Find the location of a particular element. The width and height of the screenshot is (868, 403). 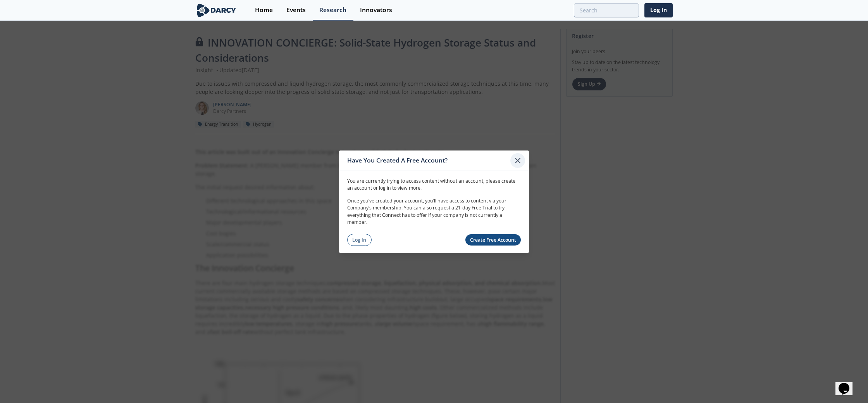

a: Create Free Account is located at coordinates (493, 240).